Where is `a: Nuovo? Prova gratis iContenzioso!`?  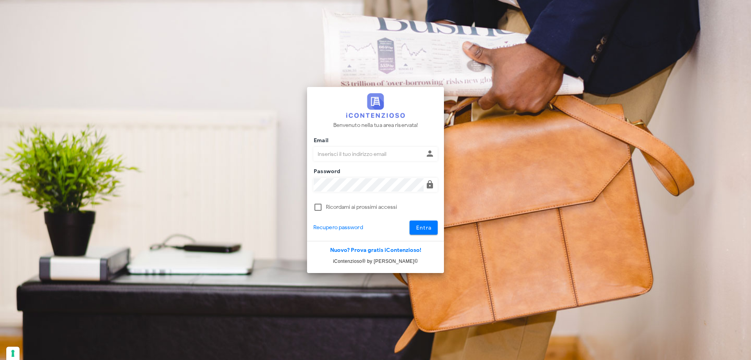
a: Nuovo? Prova gratis iContenzioso! is located at coordinates (376, 250).